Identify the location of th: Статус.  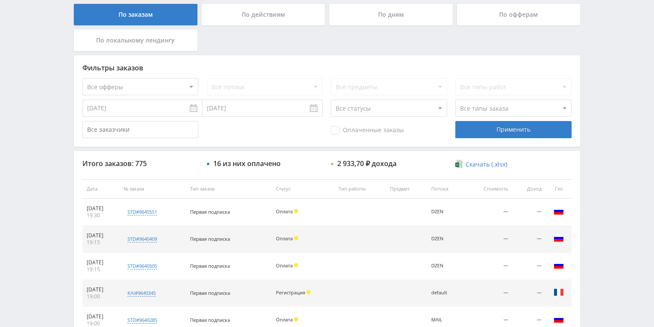
(303, 189).